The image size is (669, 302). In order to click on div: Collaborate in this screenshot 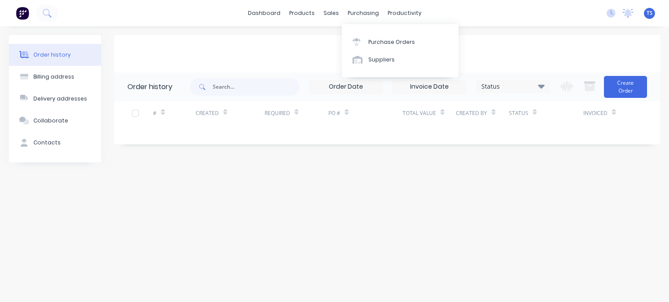, I will do `click(51, 121)`.